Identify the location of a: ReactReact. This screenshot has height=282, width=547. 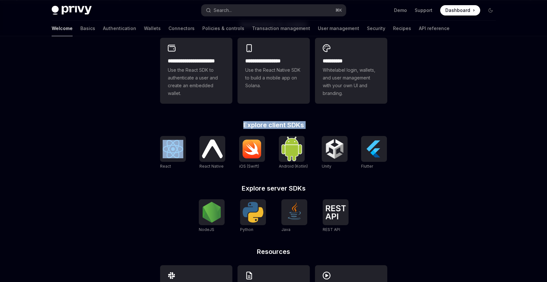
(173, 153).